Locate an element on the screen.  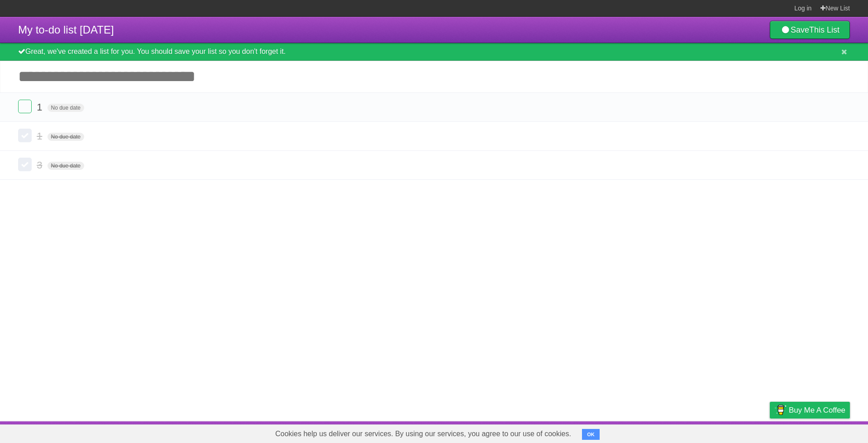
a: Terms is located at coordinates (738, 432).